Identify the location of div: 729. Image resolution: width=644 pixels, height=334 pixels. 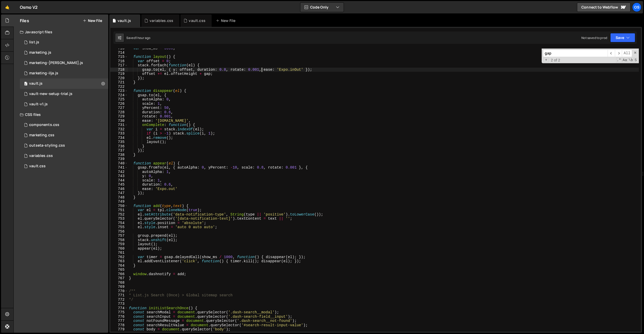
(119, 116).